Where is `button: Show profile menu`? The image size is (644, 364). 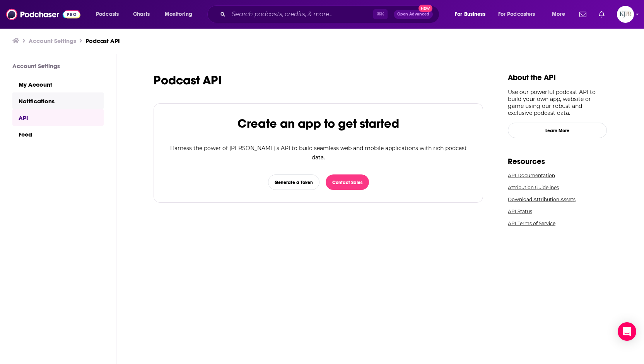 button: Show profile menu is located at coordinates (626, 15).